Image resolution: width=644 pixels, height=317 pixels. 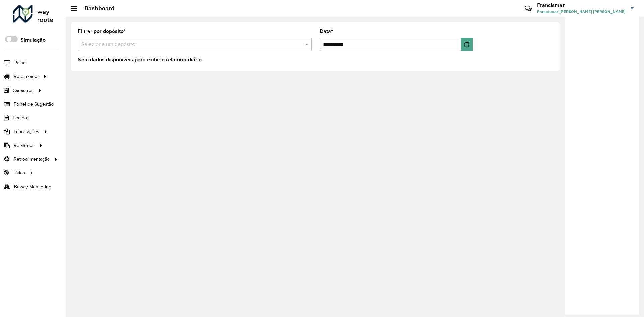 I want to click on span: Pedidos, so click(x=21, y=117).